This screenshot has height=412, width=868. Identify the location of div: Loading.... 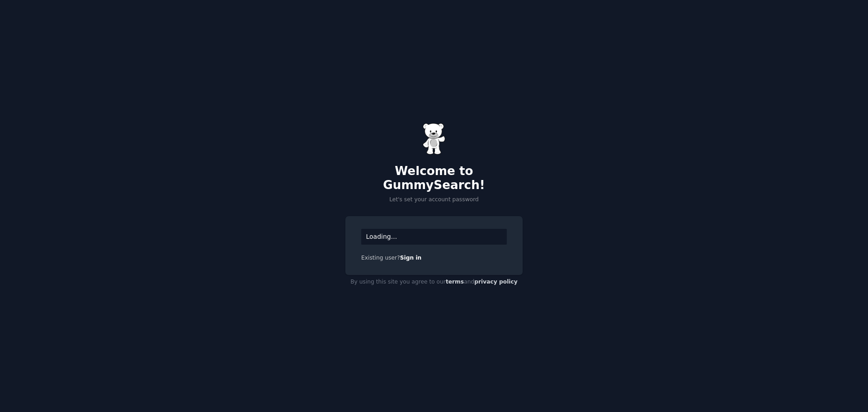
(434, 237).